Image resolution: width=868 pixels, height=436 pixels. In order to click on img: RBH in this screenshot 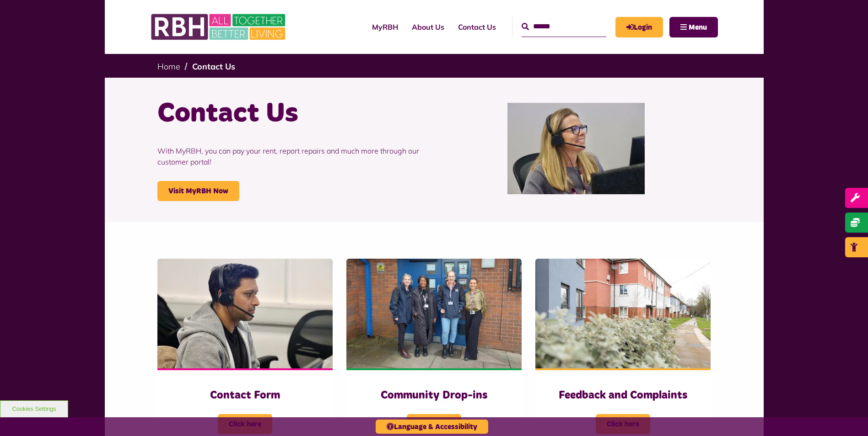, I will do `click(219, 27)`.